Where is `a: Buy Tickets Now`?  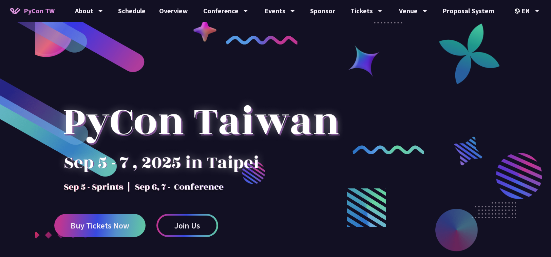 a: Buy Tickets Now is located at coordinates (100, 225).